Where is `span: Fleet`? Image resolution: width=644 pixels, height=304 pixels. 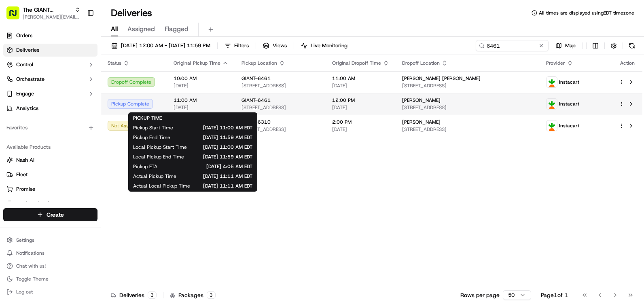 span: Fleet is located at coordinates (22, 175).